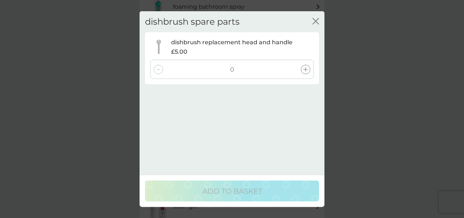 The image size is (464, 218). Describe the element at coordinates (316, 21) in the screenshot. I see `button: close` at that location.